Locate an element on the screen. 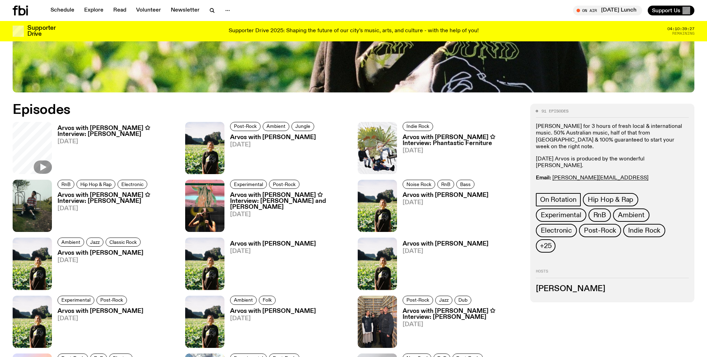 This screenshot has width=707, height=357. span: Remaining is located at coordinates (683, 33).